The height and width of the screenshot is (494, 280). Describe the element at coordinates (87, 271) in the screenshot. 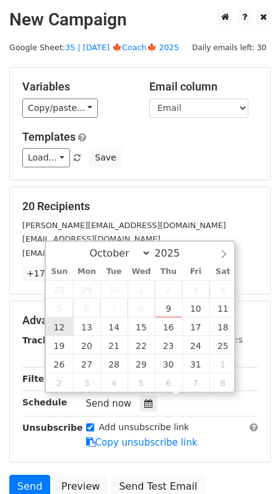

I see `span: Mon` at that location.